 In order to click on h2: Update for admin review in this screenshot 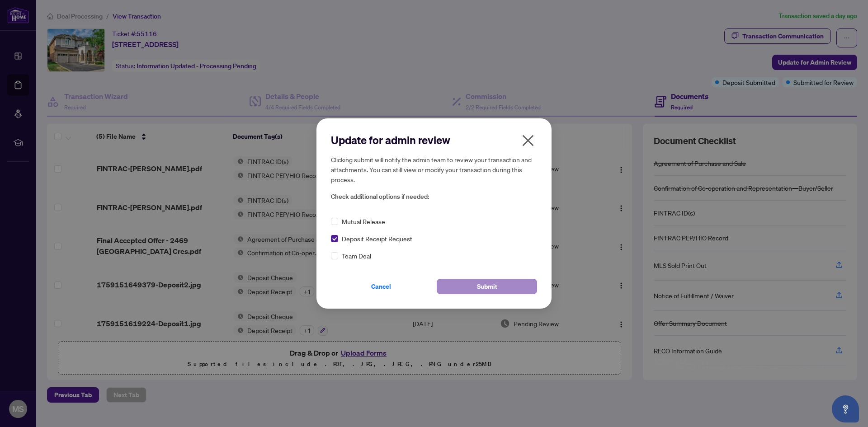, I will do `click(434, 140)`.